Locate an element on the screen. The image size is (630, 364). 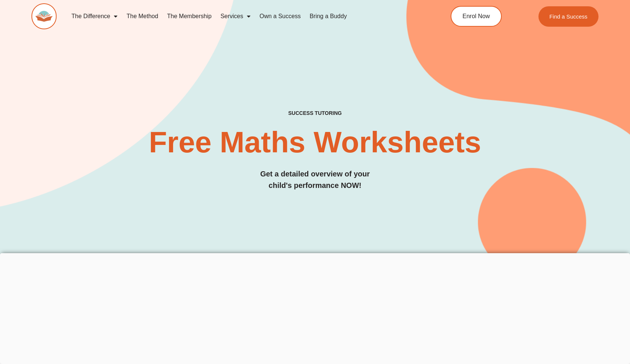
span: Find a Success is located at coordinates (568, 16).